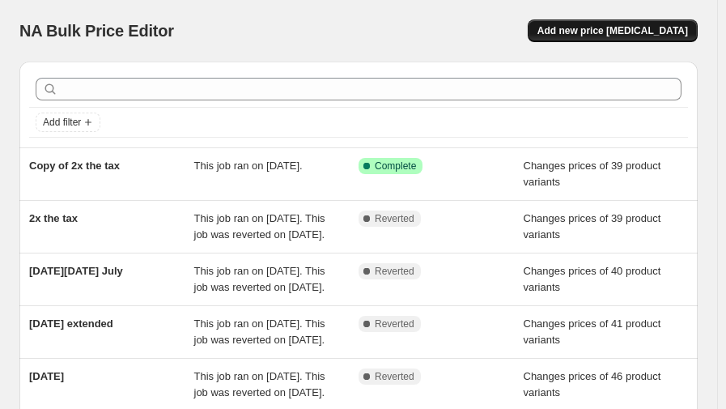  I want to click on span: Copy of 2x the tax, so click(74, 165).